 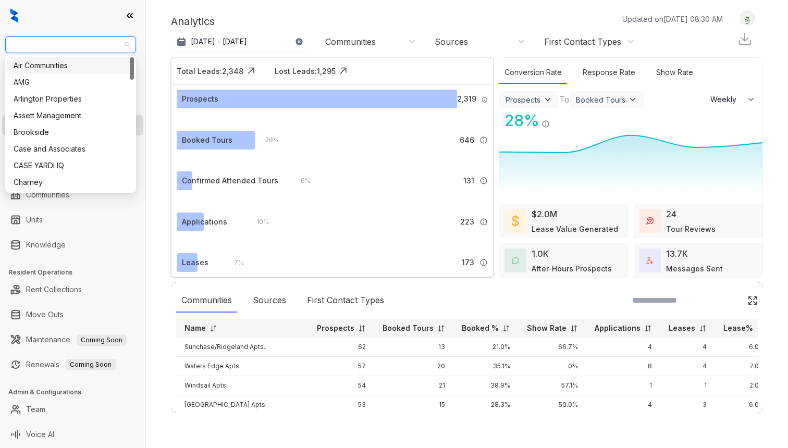 I want to click on td: 20, so click(x=414, y=367).